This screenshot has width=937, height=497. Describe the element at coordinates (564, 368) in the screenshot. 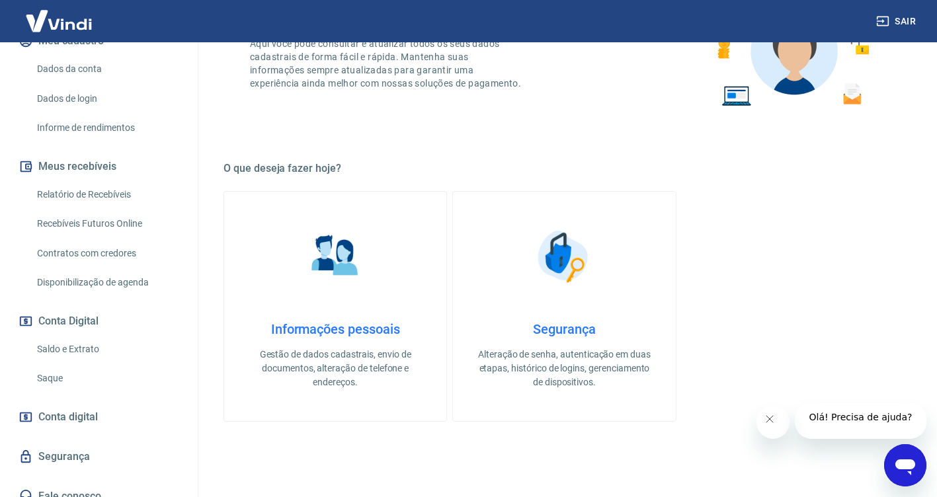

I see `p: Alteração de senha, autenticação em duas etapas, histórico de logins, gerenciamento de dispositivos.` at that location.